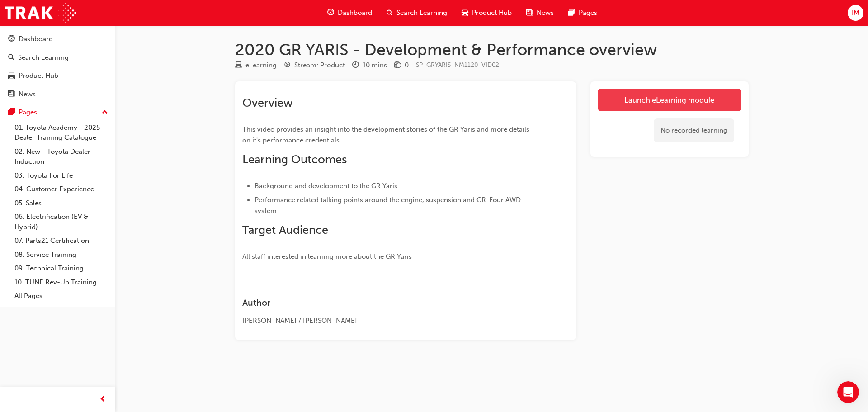 Image resolution: width=868 pixels, height=412 pixels. I want to click on span: target-icon, so click(287, 65).